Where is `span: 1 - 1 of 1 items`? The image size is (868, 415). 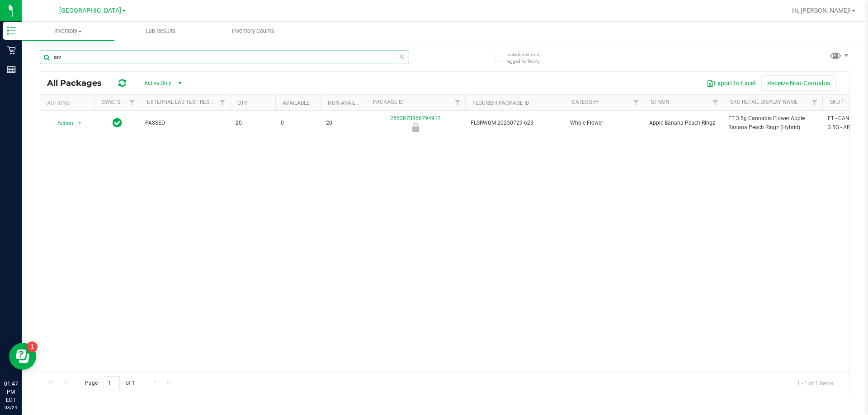
span: 1 - 1 of 1 items is located at coordinates (815, 383).